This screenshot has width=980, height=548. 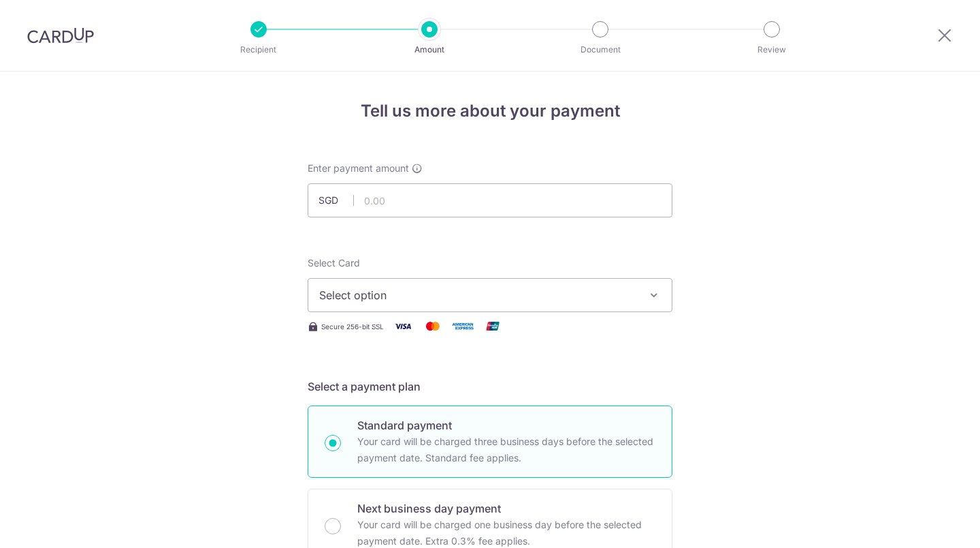 I want to click on h5: Select a payment plan, so click(x=490, y=386).